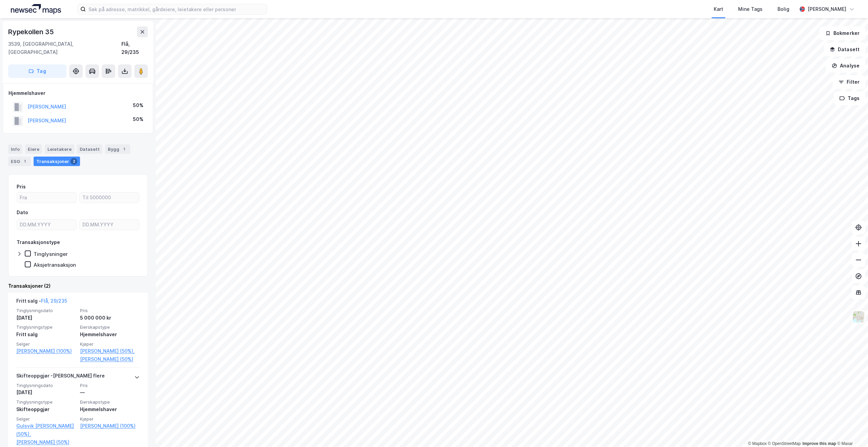 This screenshot has width=868, height=447. Describe the element at coordinates (718, 9) in the screenshot. I see `div: Kart` at that location.